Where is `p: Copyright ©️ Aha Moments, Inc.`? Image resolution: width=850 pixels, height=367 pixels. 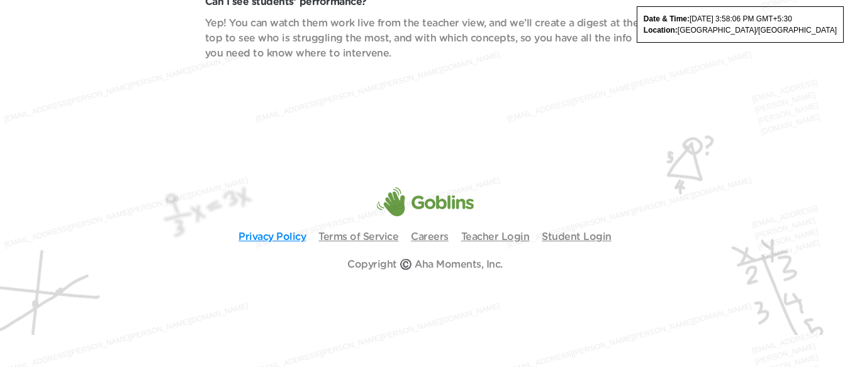 p: Copyright ©️ Aha Moments, Inc. is located at coordinates (425, 265).